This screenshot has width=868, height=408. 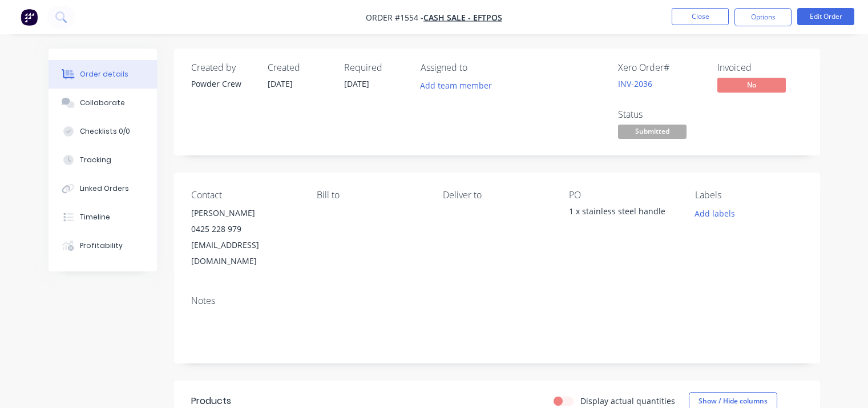 I want to click on div: Deliver to, so click(x=496, y=195).